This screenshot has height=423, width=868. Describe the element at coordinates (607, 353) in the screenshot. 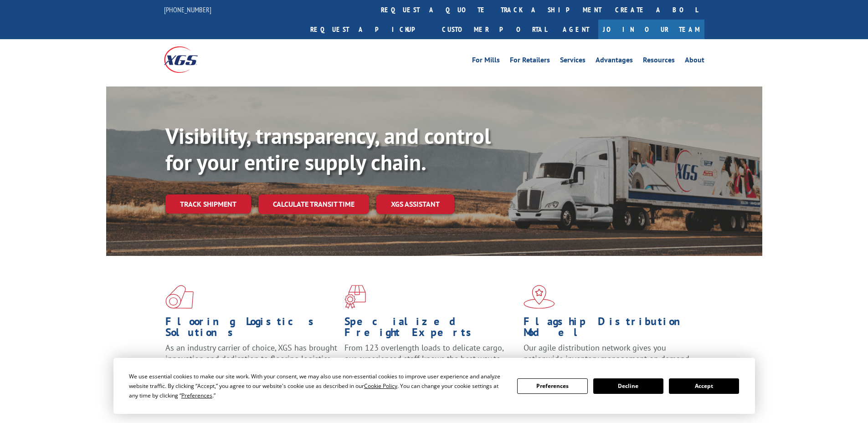

I see `span: Our agile distribution network gives you nationwide inventory management on demand.` at that location.